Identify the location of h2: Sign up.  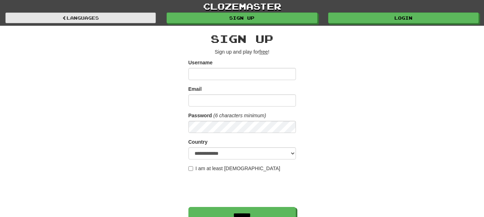
(242, 39).